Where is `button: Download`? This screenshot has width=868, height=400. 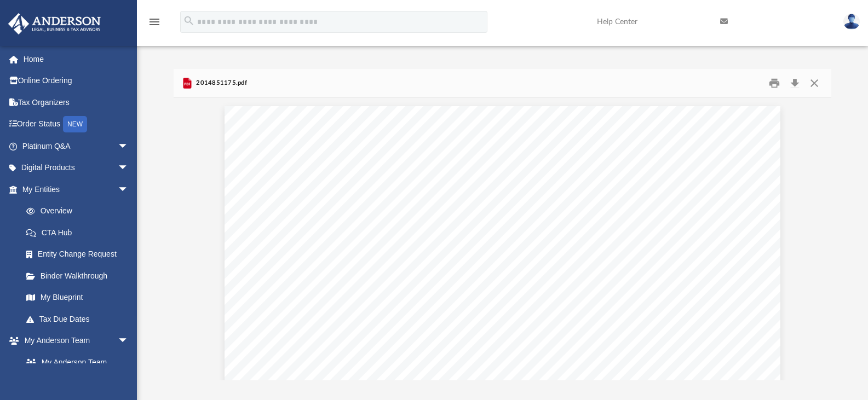 button: Download is located at coordinates (795, 83).